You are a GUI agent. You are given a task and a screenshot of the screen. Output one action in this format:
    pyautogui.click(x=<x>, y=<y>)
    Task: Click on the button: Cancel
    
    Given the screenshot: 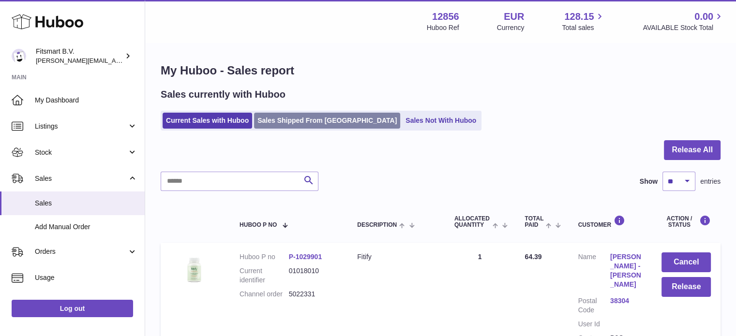 What is the action you would take?
    pyautogui.click(x=686, y=262)
    